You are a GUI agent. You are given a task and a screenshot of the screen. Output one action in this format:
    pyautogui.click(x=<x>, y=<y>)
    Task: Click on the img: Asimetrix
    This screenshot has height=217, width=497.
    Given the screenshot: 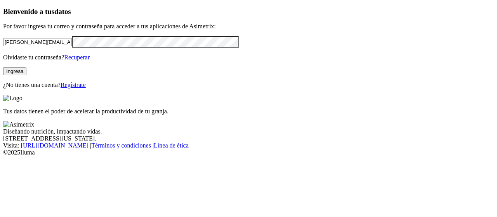 What is the action you would take?
    pyautogui.click(x=19, y=125)
    